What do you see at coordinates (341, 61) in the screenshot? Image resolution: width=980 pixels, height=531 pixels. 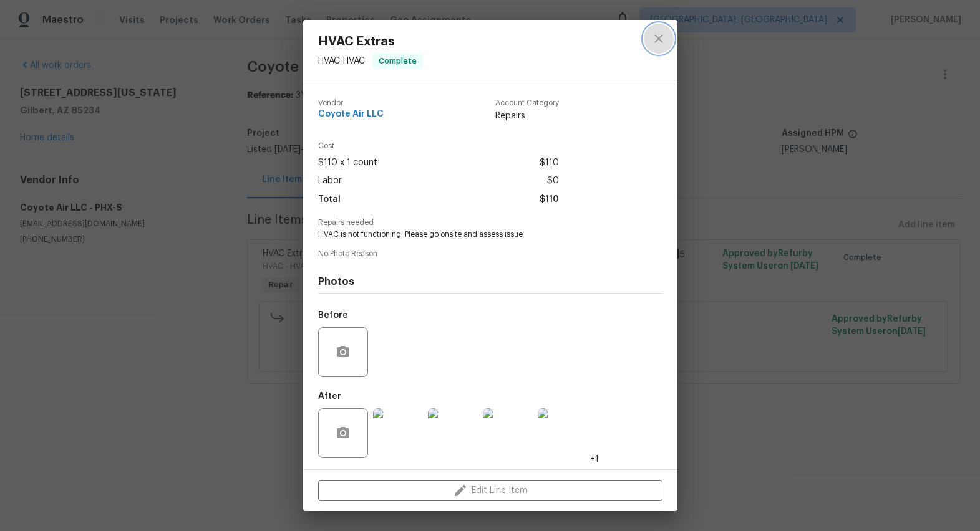 I see `span: HVAC - HVAC` at bounding box center [341, 61].